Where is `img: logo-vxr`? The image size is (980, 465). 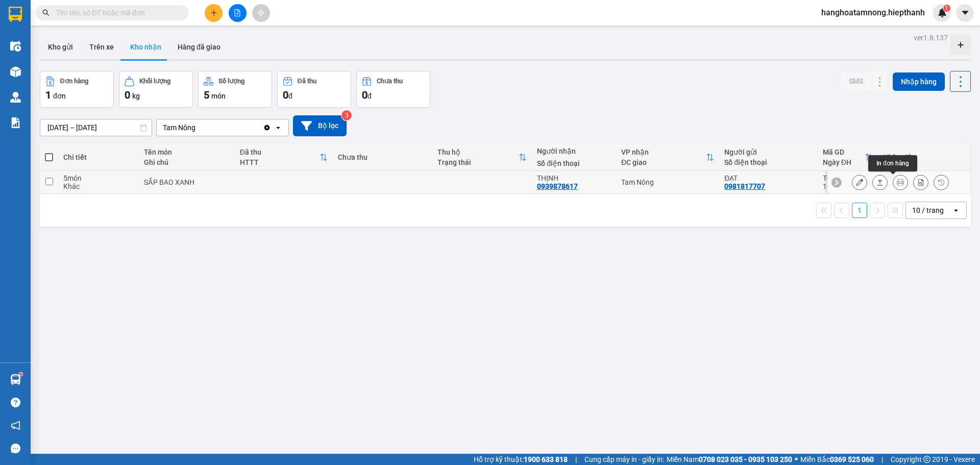 img: logo-vxr is located at coordinates (15, 15).